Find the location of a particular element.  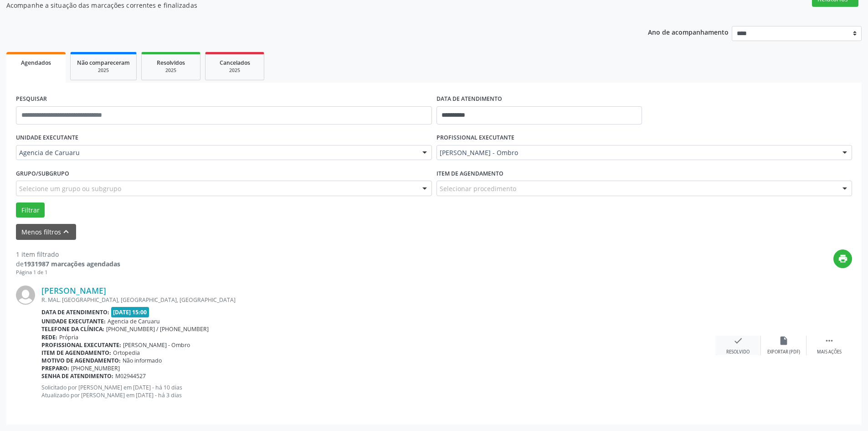

div: Exportar (PDF) is located at coordinates (784, 352).